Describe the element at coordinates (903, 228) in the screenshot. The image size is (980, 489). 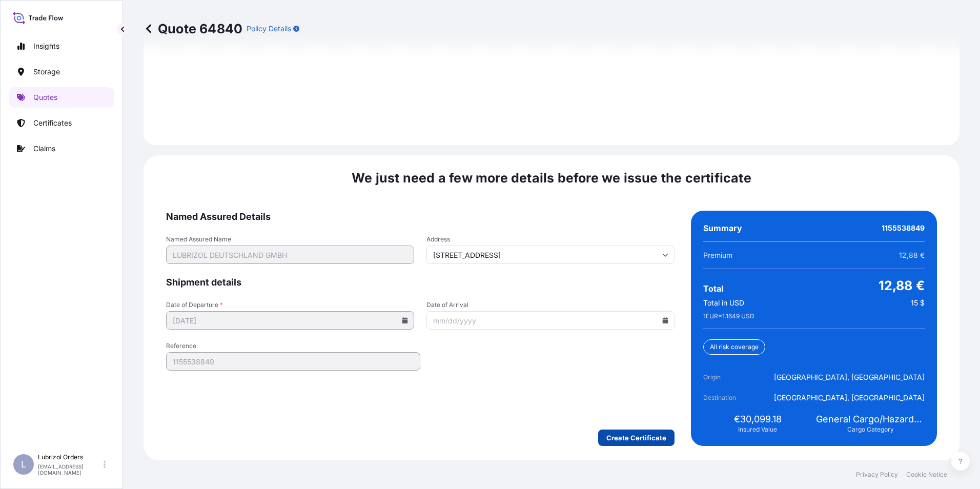
I see `span: 1155538849` at that location.